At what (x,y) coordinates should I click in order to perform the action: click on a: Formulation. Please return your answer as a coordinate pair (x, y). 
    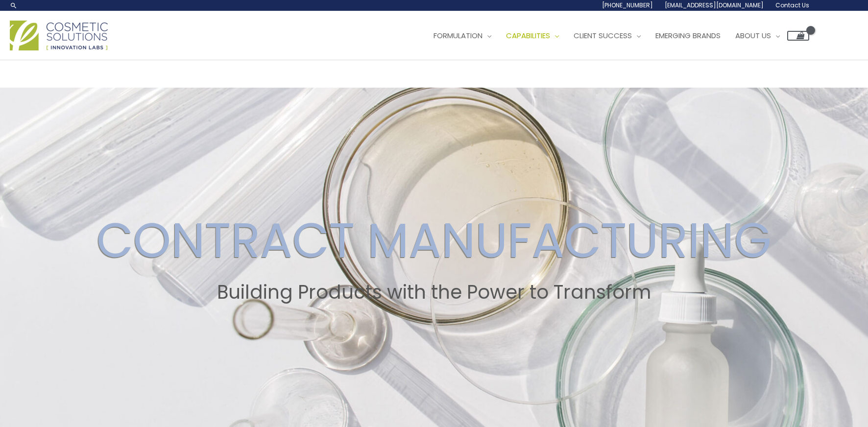
    Looking at the image, I should click on (462, 36).